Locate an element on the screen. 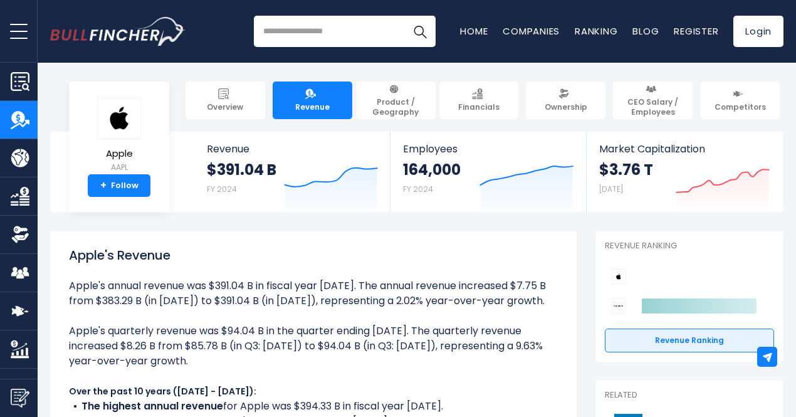 Image resolution: width=796 pixels, height=417 pixels. p: Related is located at coordinates (690, 395).